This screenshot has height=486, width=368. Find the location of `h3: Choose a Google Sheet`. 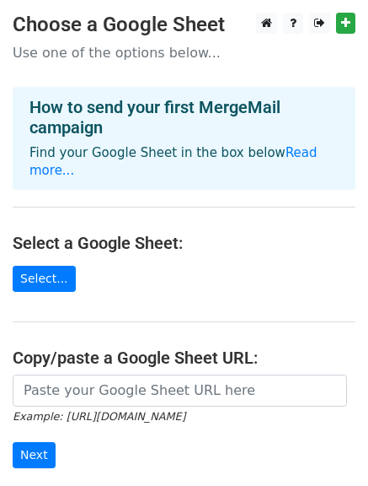

h3: Choose a Google Sheet is located at coordinates (184, 24).